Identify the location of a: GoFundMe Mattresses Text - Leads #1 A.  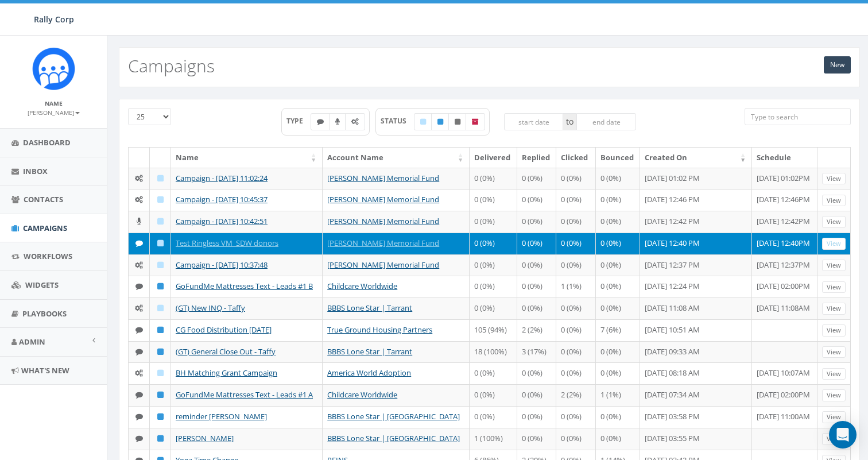
(244, 394).